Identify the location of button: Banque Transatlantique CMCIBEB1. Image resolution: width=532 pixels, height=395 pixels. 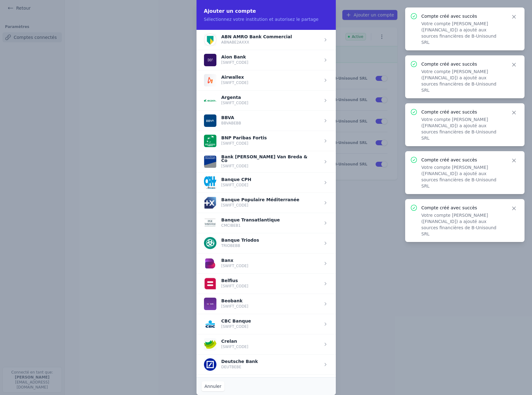
(242, 223).